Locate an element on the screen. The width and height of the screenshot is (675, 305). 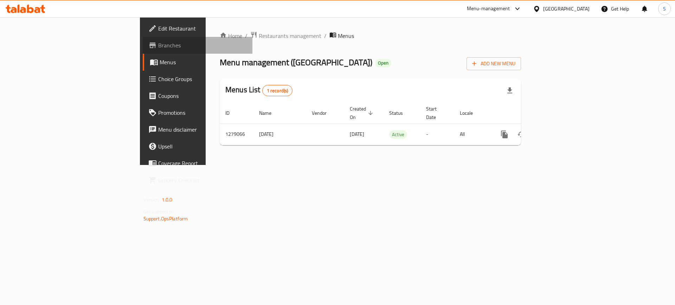
td: All is located at coordinates (472, 134).